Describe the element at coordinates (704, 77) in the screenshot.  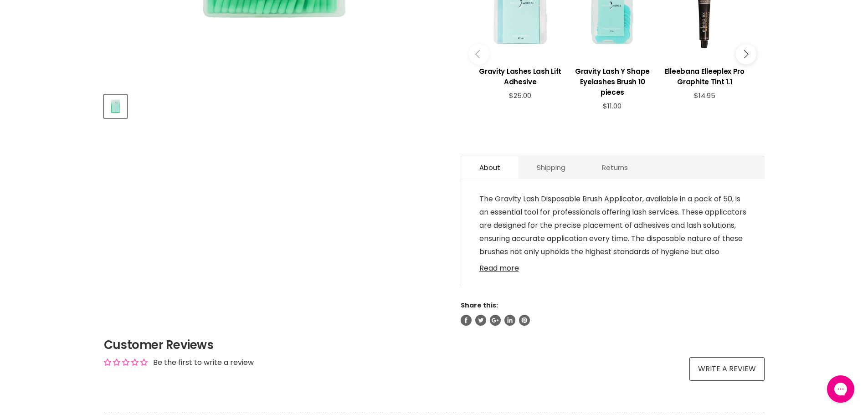
I see `h3: Elleebana Elleeplex Pro Graphite Tint 1.1` at that location.